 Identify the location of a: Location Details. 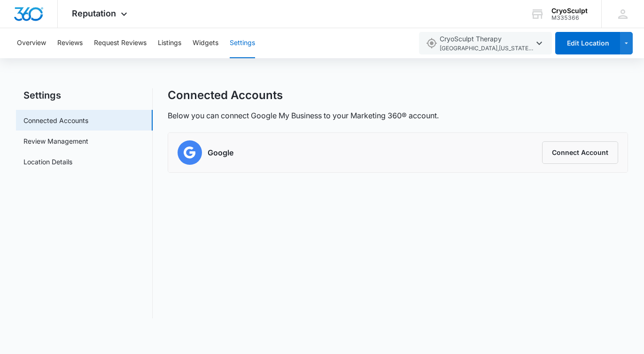
(48, 161).